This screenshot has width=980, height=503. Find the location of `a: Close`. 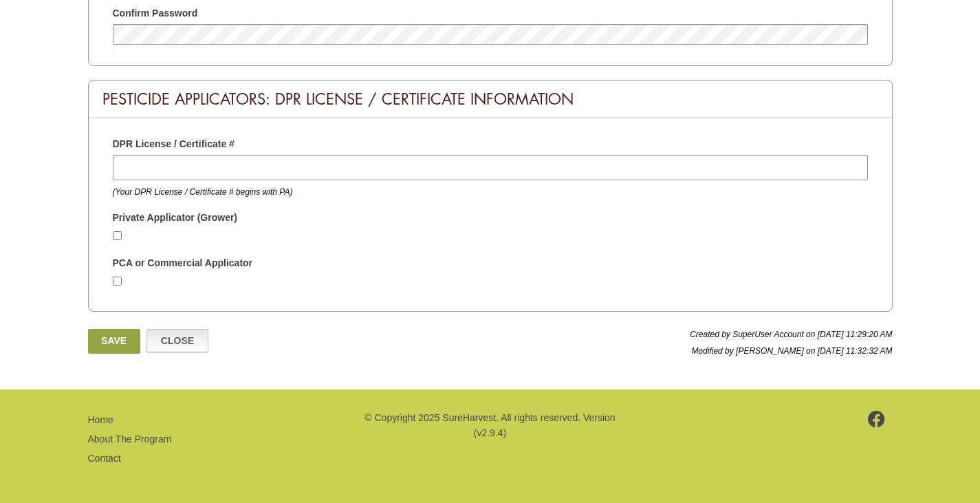

a: Close is located at coordinates (177, 340).